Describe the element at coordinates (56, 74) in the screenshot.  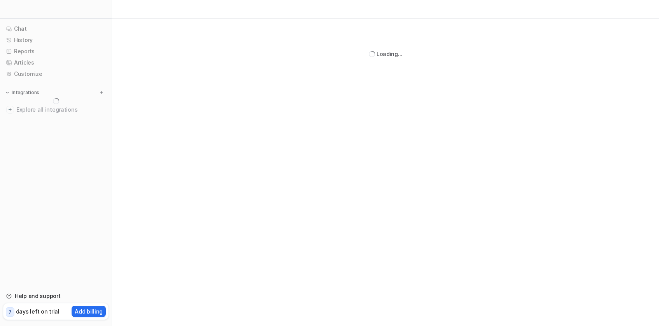
I see `a: Customize` at that location.